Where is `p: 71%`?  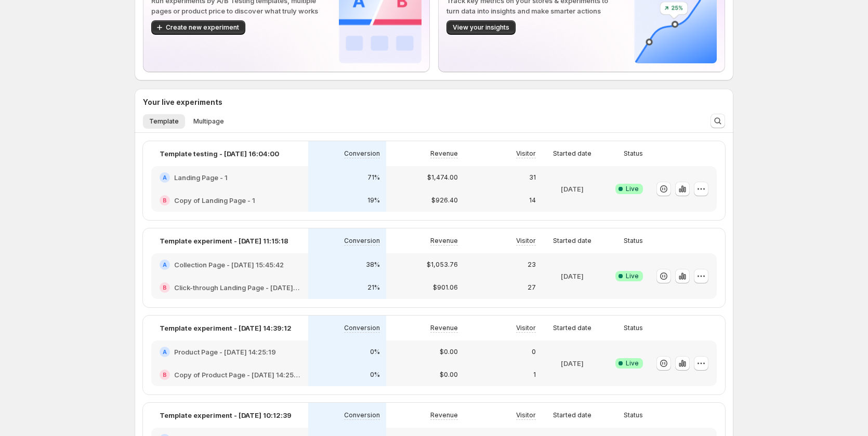 p: 71% is located at coordinates (373, 178).